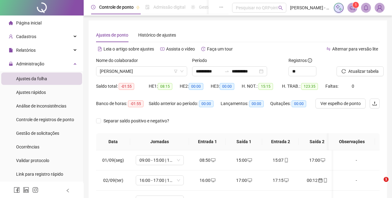  Describe the element at coordinates (304, 86) in the screenshot. I see `div: H. TRAB.:` at that location.